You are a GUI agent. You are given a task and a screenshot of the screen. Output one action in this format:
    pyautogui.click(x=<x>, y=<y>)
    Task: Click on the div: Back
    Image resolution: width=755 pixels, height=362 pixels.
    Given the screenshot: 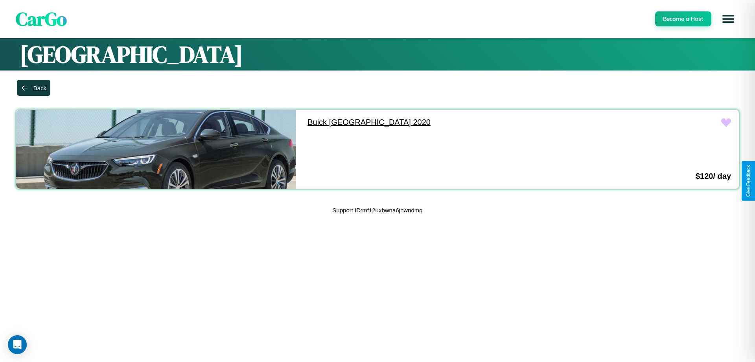 What is the action you would take?
    pyautogui.click(x=40, y=88)
    